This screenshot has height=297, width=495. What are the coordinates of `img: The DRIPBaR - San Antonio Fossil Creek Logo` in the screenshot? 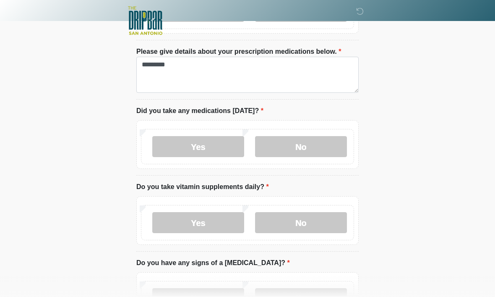 It's located at (145, 21).